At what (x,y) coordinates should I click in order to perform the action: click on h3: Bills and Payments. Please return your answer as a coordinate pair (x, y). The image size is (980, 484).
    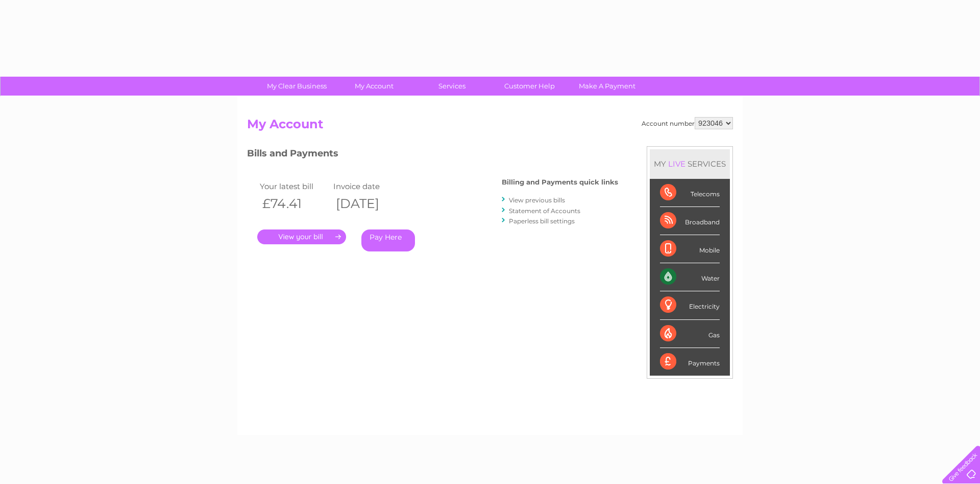
    Looking at the image, I should click on (432, 155).